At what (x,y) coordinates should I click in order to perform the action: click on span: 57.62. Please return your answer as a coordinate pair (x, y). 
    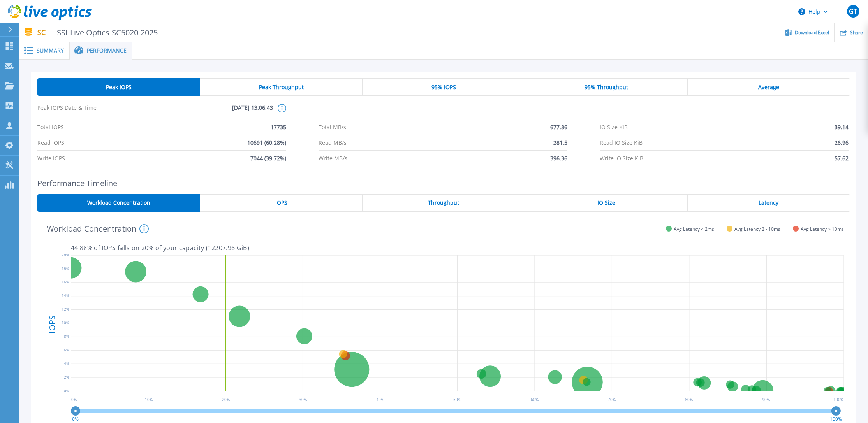
    Looking at the image, I should click on (841, 158).